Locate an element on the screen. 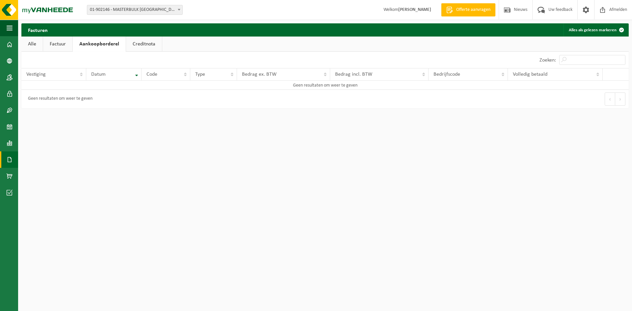  span: Datum is located at coordinates (98, 74).